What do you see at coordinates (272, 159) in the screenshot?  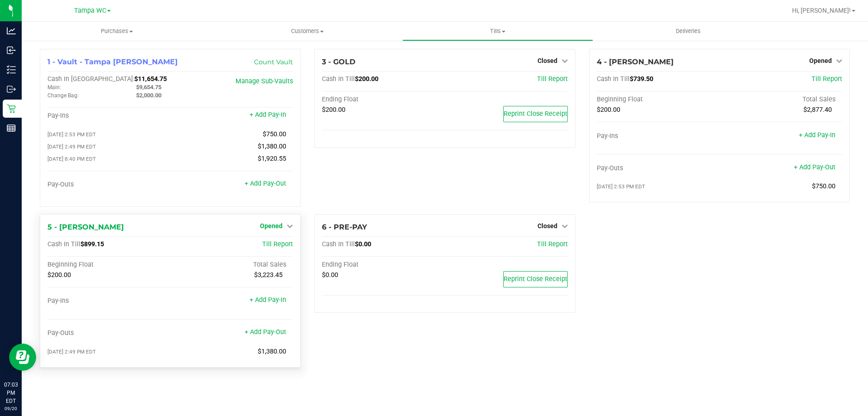 I see `span: $1,920.55` at bounding box center [272, 159].